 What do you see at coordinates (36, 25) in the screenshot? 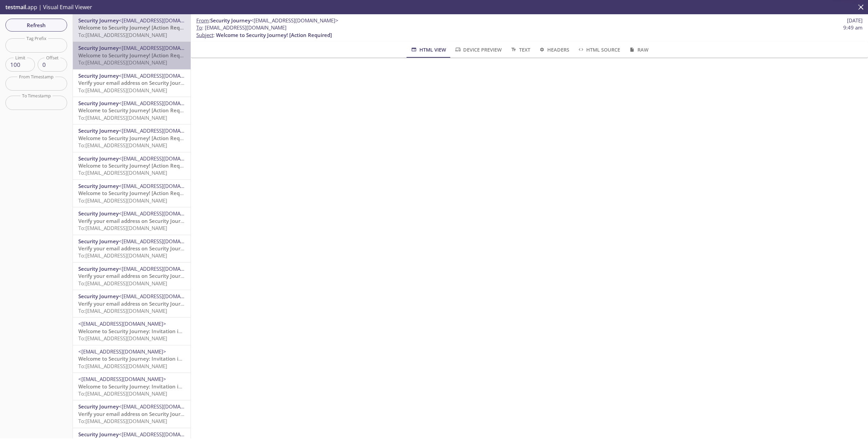
I see `span: Refresh` at bounding box center [36, 25].